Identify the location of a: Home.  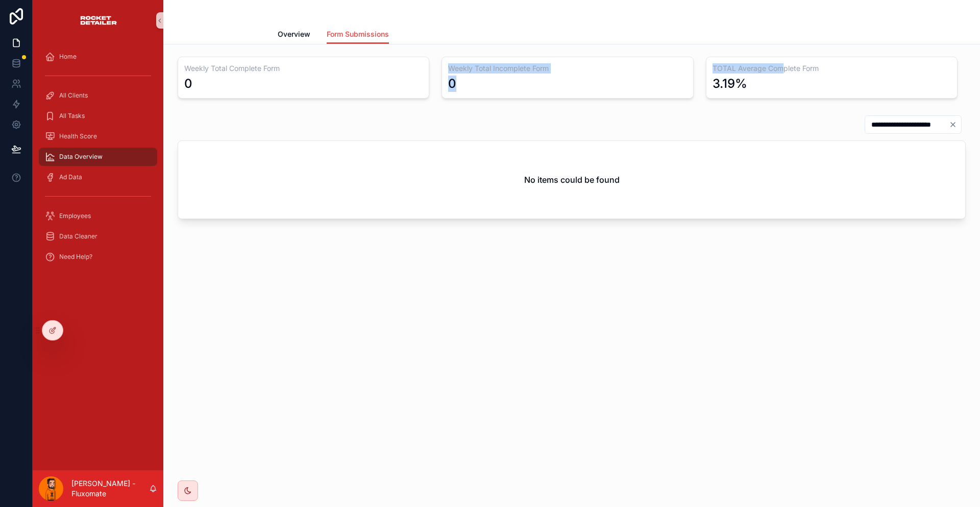
(98, 57).